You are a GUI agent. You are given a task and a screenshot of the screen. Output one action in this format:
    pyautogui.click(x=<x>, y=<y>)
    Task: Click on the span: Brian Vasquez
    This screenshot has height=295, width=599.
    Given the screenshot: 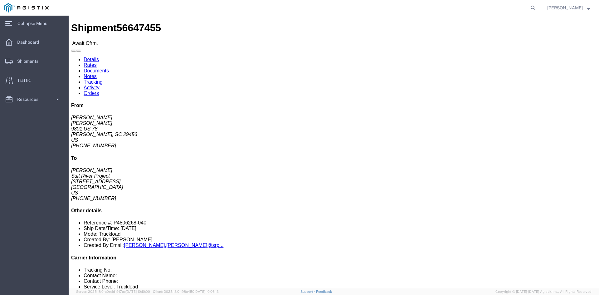 What is the action you would take?
    pyautogui.click(x=565, y=8)
    